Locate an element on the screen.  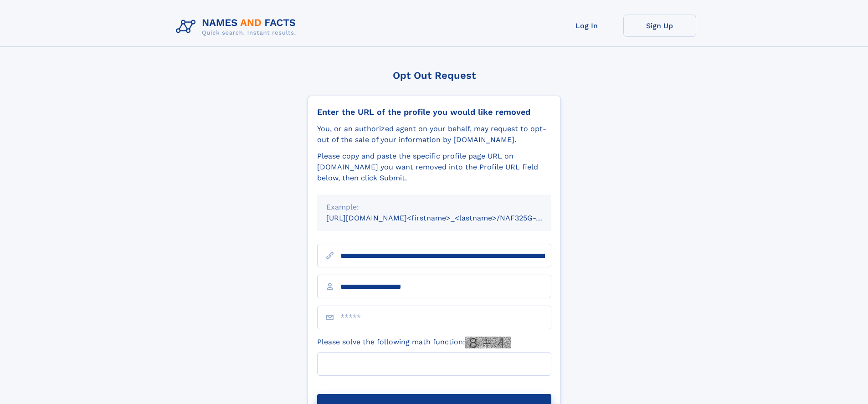
div: You, or an authorized agent on your behalf, may request to opt-out of the sale of your informatio... is located at coordinates (435, 135).